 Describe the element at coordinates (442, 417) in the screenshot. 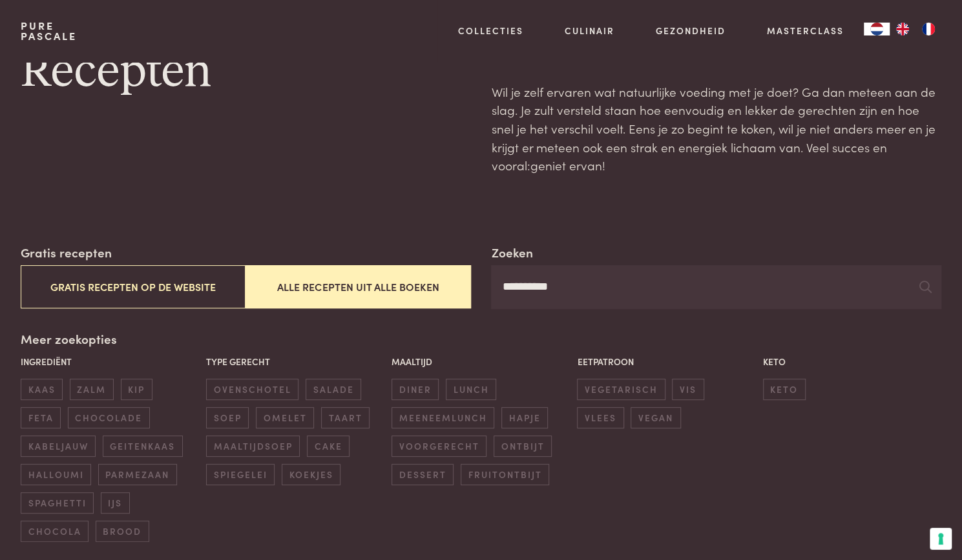

I see `span: meeneemlunch` at that location.